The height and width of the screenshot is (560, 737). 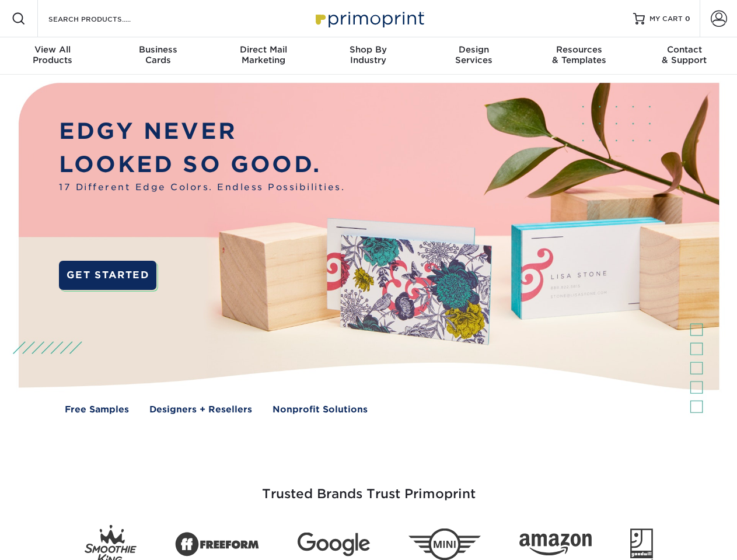 I want to click on a: DesignServices, so click(x=474, y=56).